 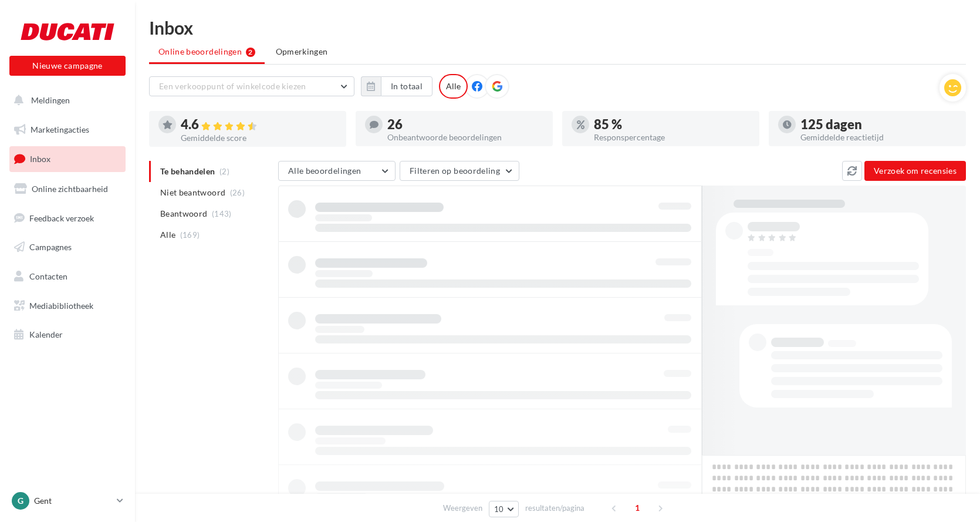 I want to click on span: (169), so click(x=190, y=235).